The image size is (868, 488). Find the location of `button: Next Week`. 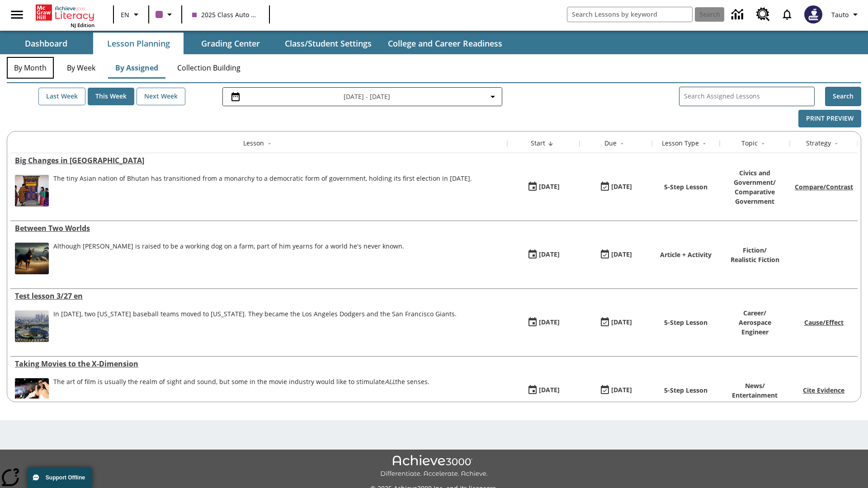

button: Next Week is located at coordinates (161, 96).